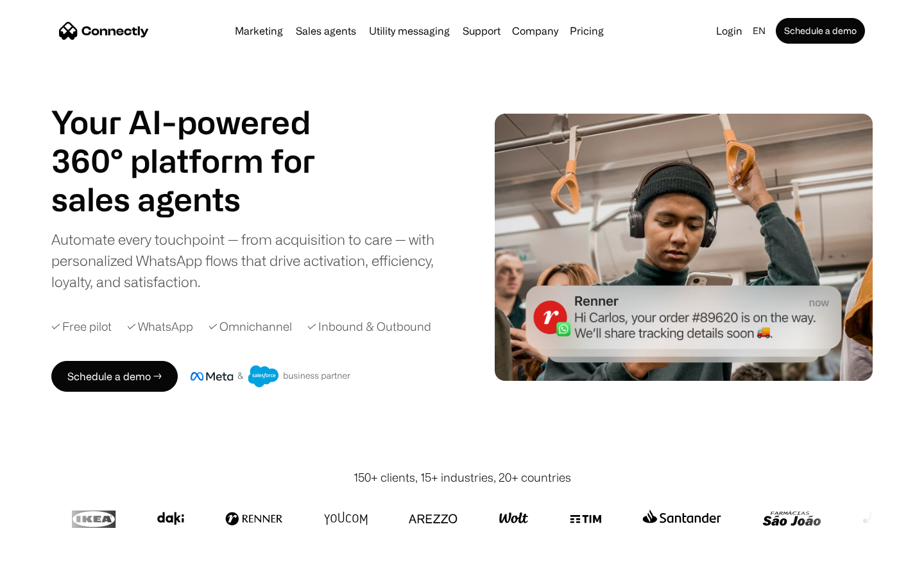  I want to click on a: Marketing, so click(259, 31).